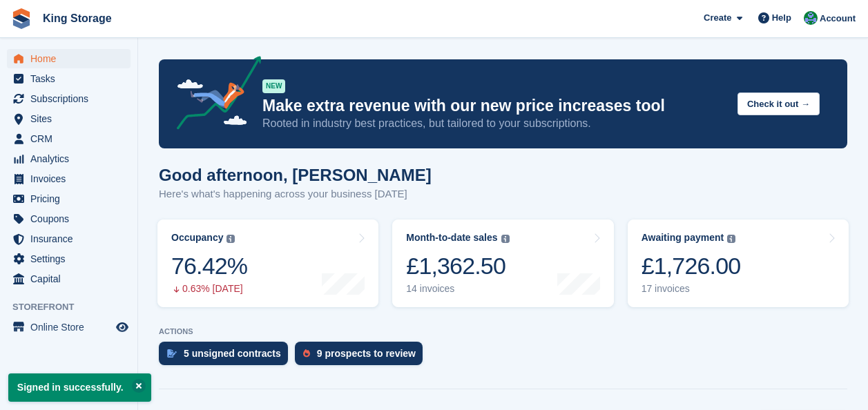 The width and height of the screenshot is (868, 410). I want to click on a: Month-to-date sales £1,362.50 14 invoices, so click(503, 263).